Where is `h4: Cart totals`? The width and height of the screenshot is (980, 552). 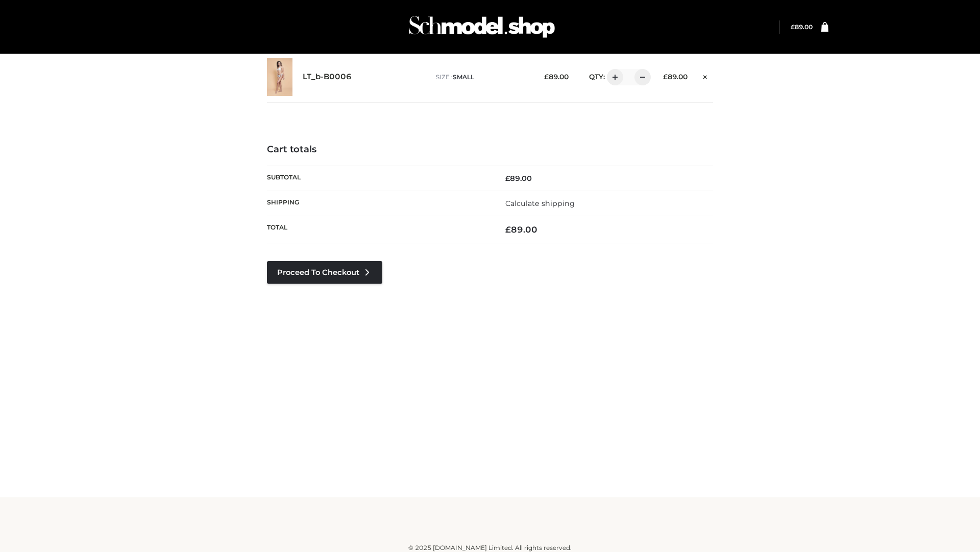 h4: Cart totals is located at coordinates (490, 150).